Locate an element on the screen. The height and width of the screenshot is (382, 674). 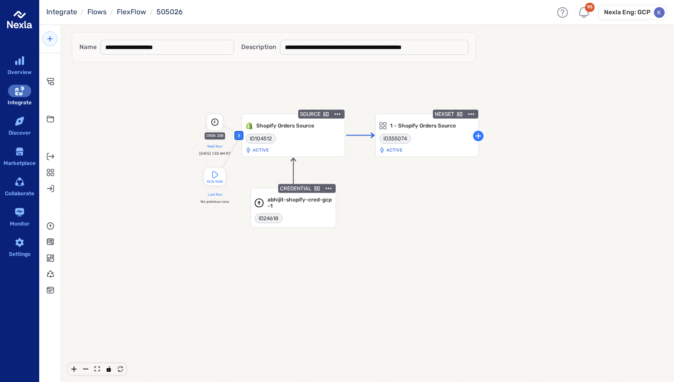
div: Discover is located at coordinates (20, 133).